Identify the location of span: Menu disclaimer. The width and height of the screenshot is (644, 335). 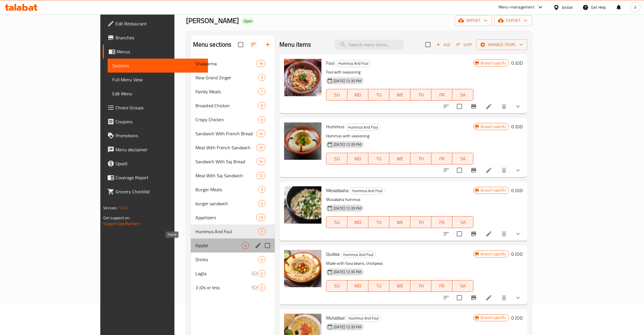
(159, 150).